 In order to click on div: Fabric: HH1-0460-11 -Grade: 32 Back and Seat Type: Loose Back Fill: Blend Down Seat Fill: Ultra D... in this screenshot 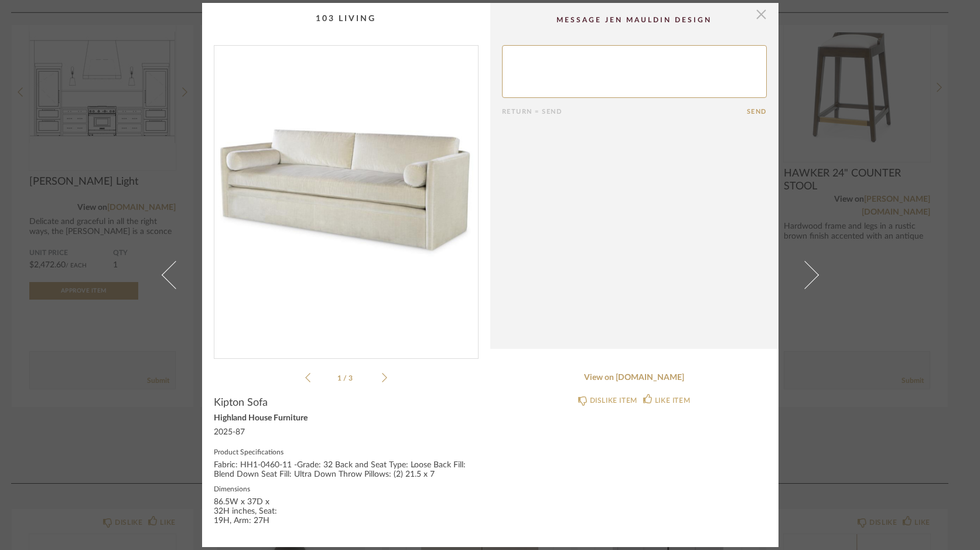, I will do `click(346, 470)`.